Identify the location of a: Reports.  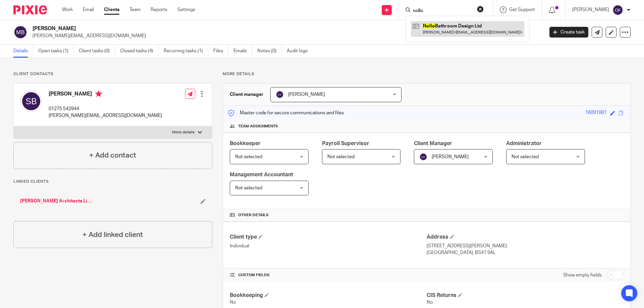
(159, 10).